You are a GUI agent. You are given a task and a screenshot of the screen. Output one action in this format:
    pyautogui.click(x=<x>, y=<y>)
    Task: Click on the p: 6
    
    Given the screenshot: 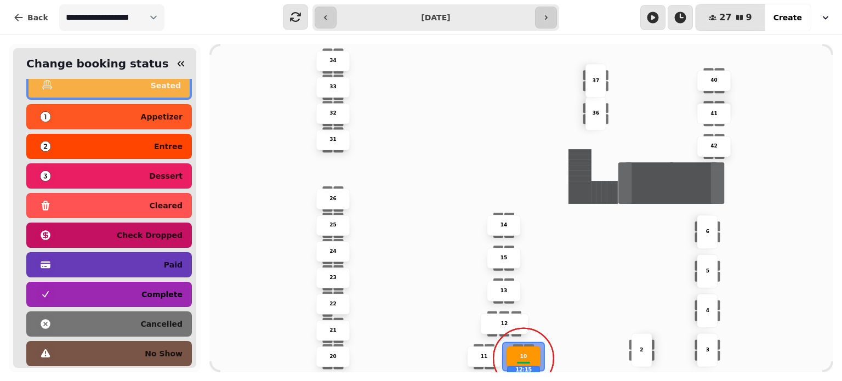 What is the action you would take?
    pyautogui.click(x=707, y=231)
    